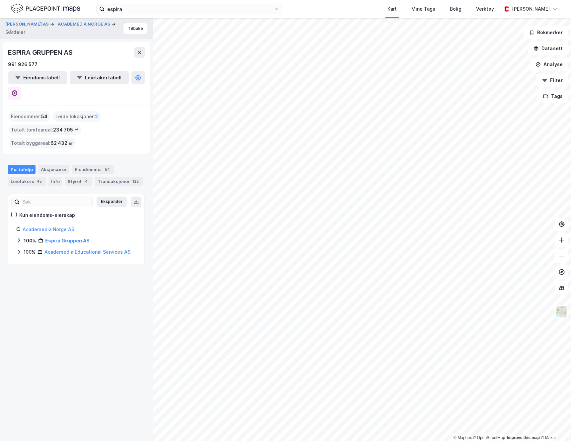  I want to click on a: Improve this map, so click(524, 438).